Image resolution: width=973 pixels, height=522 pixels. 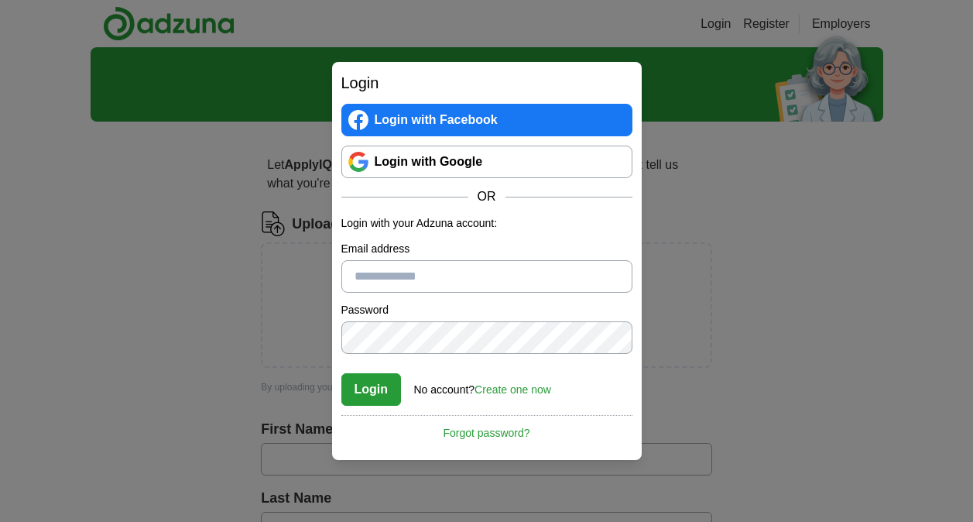 What do you see at coordinates (487, 83) in the screenshot?
I see `h2: Login` at bounding box center [487, 83].